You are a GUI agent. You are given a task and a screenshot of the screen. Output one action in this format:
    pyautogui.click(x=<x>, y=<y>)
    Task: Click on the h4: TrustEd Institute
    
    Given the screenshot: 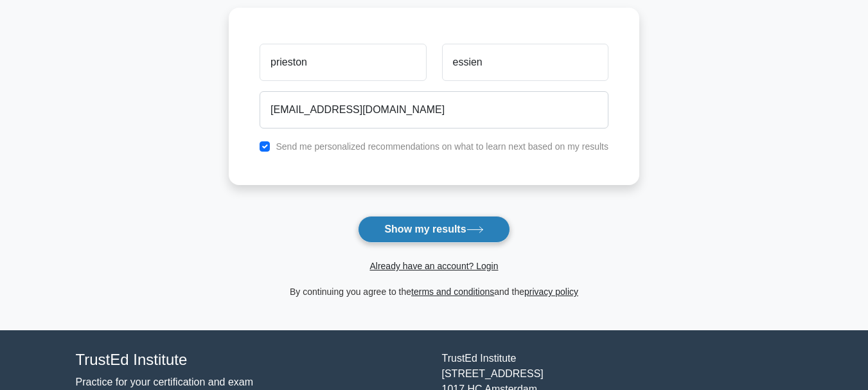 What is the action you would take?
    pyautogui.click(x=251, y=360)
    